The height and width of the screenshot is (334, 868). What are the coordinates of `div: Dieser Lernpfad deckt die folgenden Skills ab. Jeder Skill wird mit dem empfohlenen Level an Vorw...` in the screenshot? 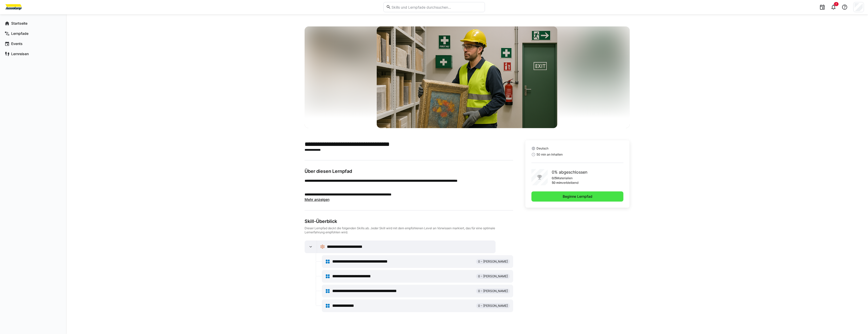 It's located at (409, 230).